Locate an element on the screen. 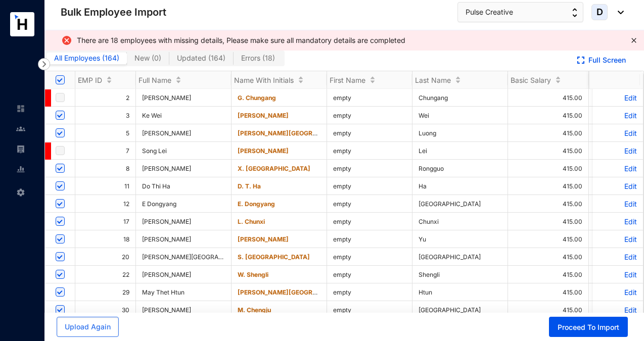  td: Lei is located at coordinates (460, 151).